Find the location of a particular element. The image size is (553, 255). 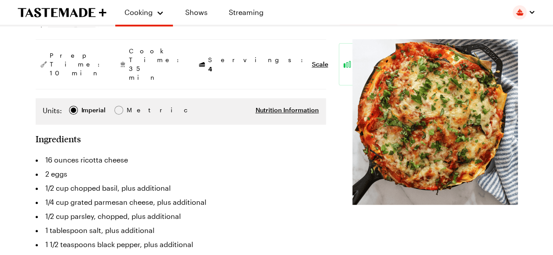

button: Scale is located at coordinates (320, 64).